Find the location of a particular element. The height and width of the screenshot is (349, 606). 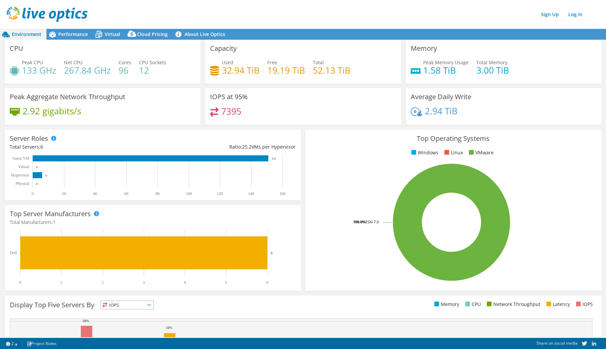

li: Windows is located at coordinates (424, 153).